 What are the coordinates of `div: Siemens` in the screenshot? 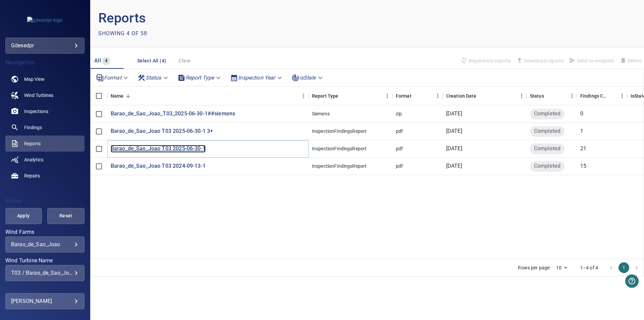 It's located at (321, 114).